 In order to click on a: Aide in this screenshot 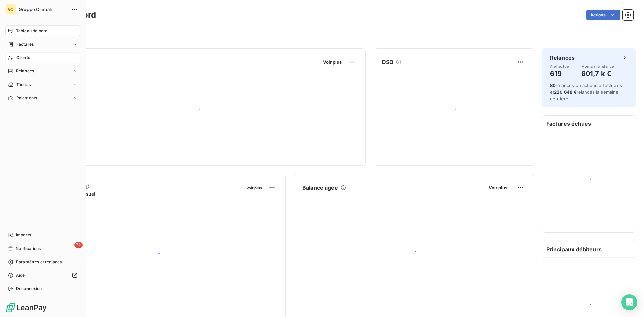, I will do `click(42, 276)`.